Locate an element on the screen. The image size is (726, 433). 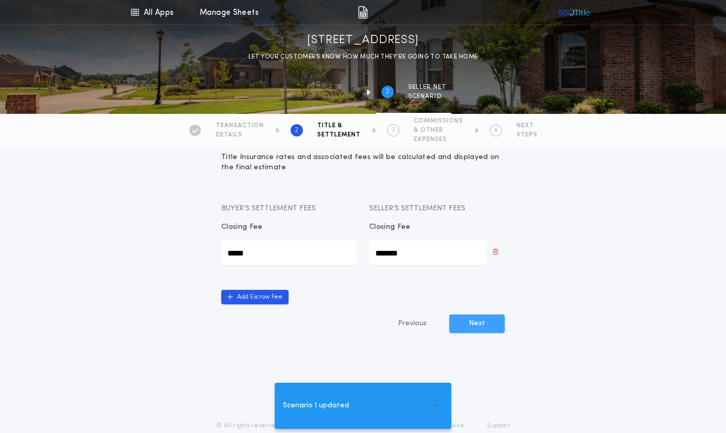
p: Seller’s Settlement Fees is located at coordinates (437, 209).